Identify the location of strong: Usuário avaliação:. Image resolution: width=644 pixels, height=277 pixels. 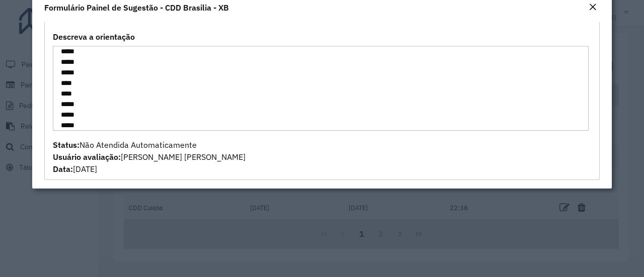
(87, 157).